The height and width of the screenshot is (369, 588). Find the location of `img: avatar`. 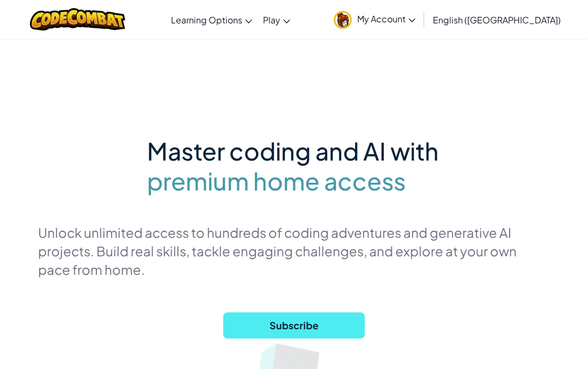

img: avatar is located at coordinates (342, 20).